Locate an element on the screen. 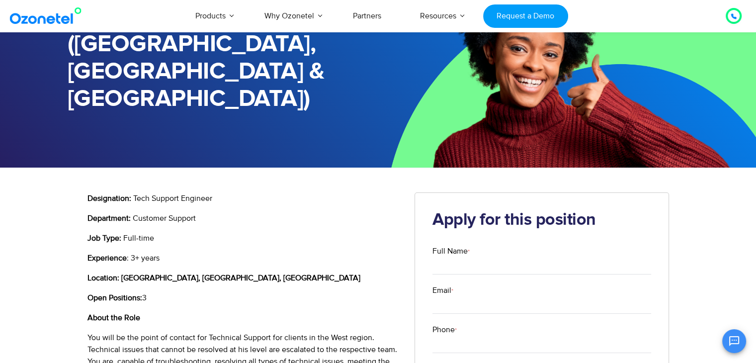  span: 3+ years is located at coordinates (145, 258).